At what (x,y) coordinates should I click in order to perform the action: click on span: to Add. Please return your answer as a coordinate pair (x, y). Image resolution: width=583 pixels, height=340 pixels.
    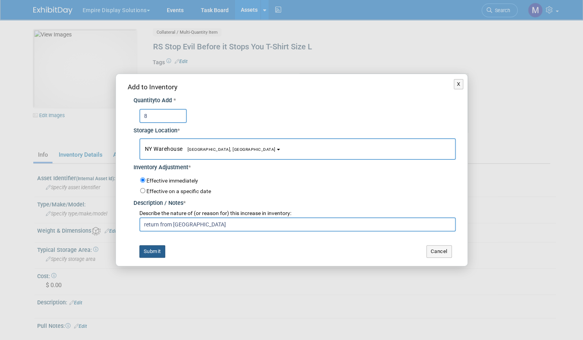
    Looking at the image, I should click on (163, 100).